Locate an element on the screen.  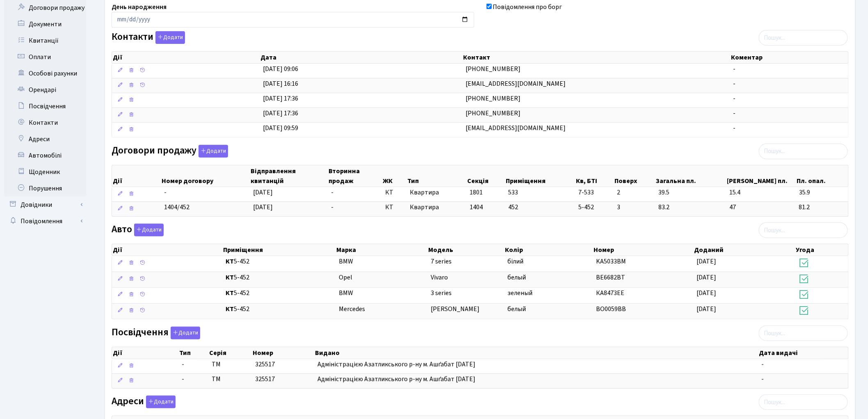
th: Коментар is located at coordinates (789, 58).